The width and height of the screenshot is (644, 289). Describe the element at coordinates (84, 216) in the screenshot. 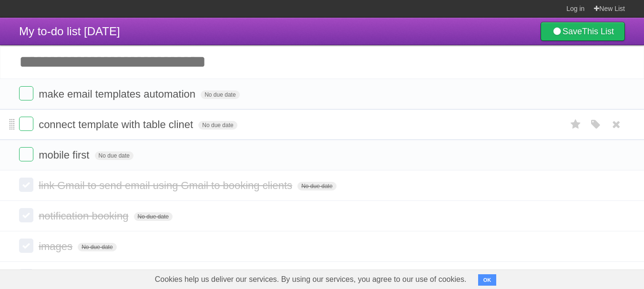

I see `span: notification booking` at that location.